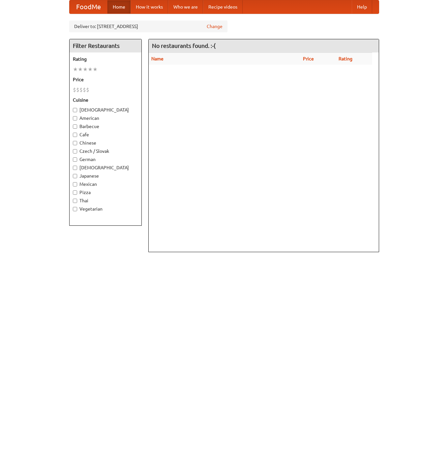 The image size is (448, 467). I want to click on a: FoodMe, so click(88, 7).